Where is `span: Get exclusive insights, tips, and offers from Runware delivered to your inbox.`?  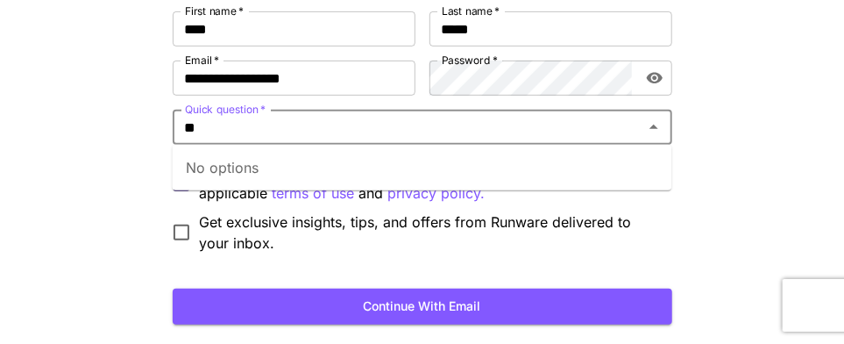 span: Get exclusive insights, tips, and offers from Runware delivered to your inbox. is located at coordinates (429, 232).